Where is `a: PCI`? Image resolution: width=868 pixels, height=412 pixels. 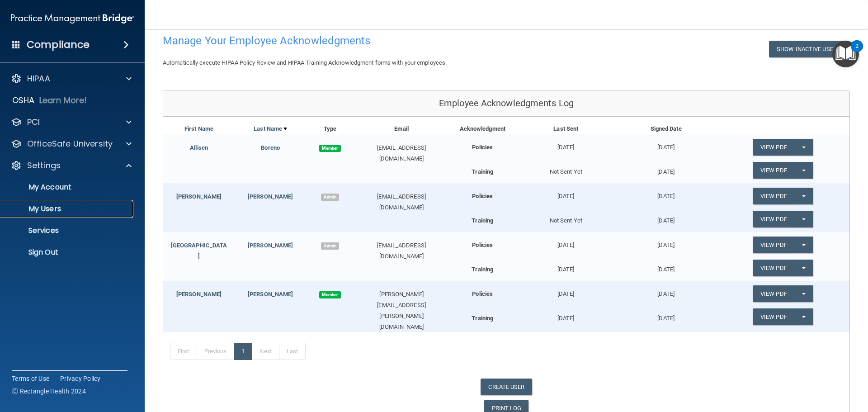
a: PCI is located at coordinates (71, 122).